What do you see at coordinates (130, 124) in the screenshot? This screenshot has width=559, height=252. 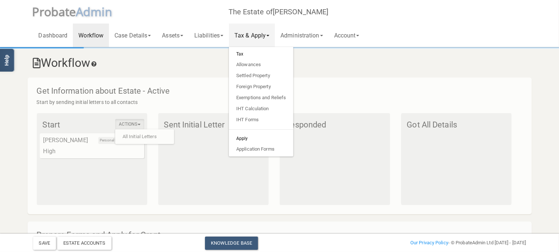 I see `button: Actions` at bounding box center [130, 124].